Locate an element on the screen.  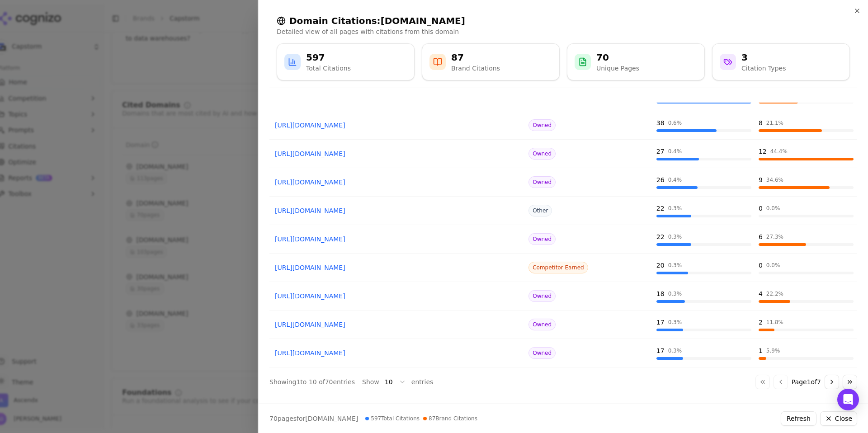
span: Other is located at coordinates (540, 210).